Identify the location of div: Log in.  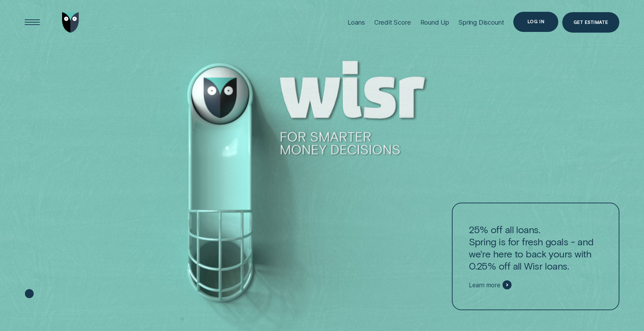
(536, 21).